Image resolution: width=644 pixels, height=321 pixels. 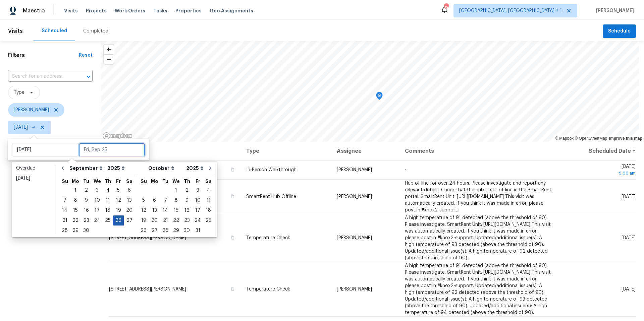 I want to click on th: Comments, so click(x=478, y=151).